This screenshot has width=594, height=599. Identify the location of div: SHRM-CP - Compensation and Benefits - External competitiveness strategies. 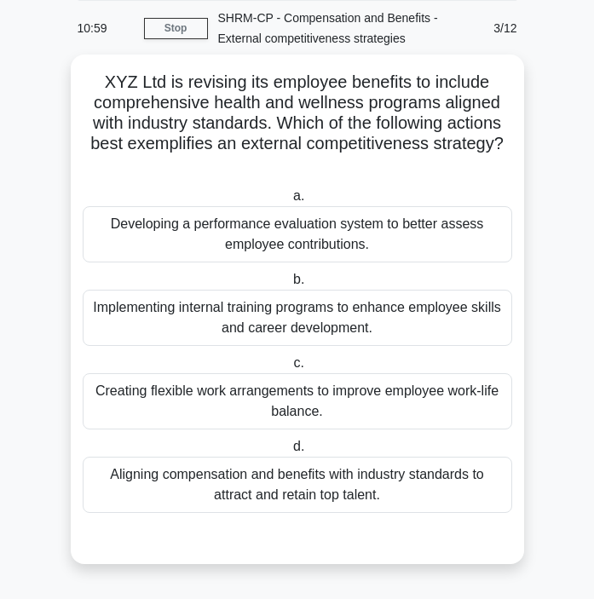
(329, 28).